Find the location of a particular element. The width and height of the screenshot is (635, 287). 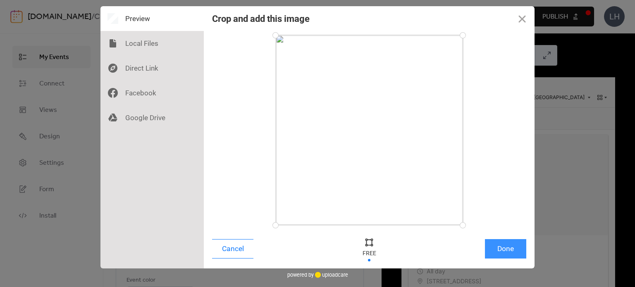

div: powered by is located at coordinates (317, 275).